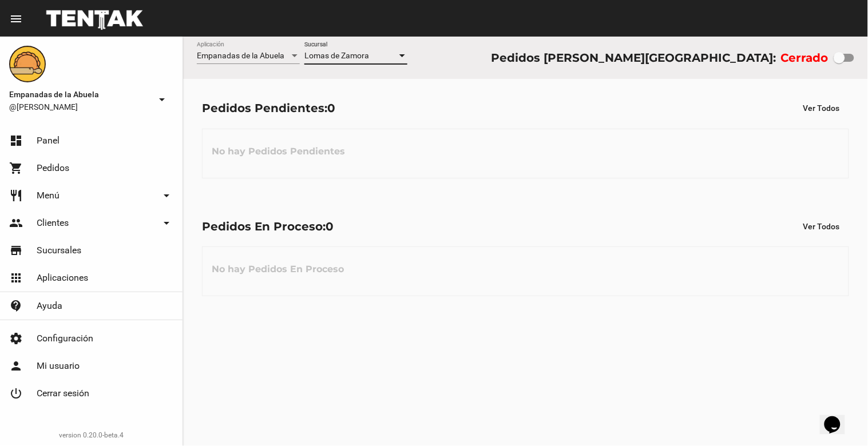 The width and height of the screenshot is (868, 446). What do you see at coordinates (268, 108) in the screenshot?
I see `div: Pedidos Pendientes:` at bounding box center [268, 108].